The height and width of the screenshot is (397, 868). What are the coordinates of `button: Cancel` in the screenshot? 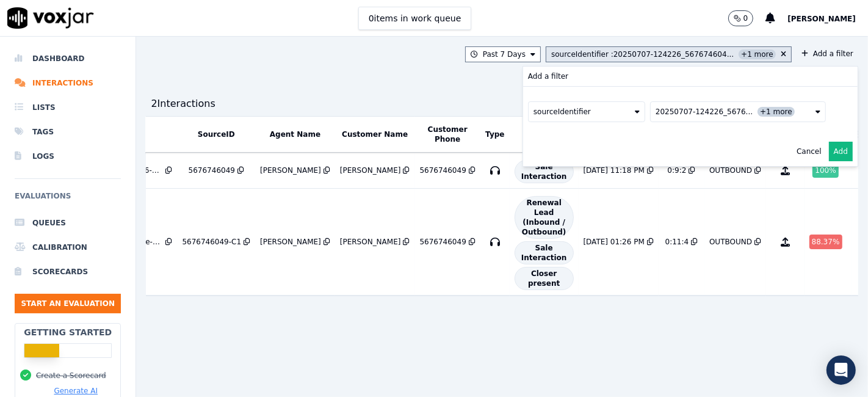 It's located at (809, 152).